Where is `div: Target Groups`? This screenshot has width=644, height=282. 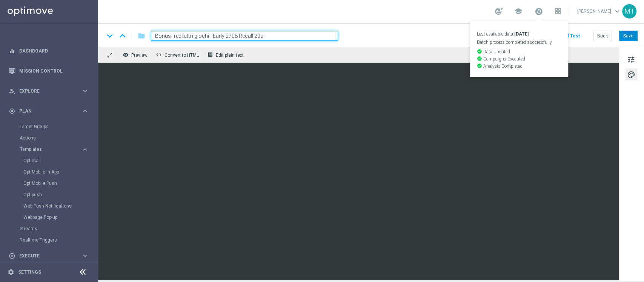
div: Target Groups is located at coordinates (58, 127).